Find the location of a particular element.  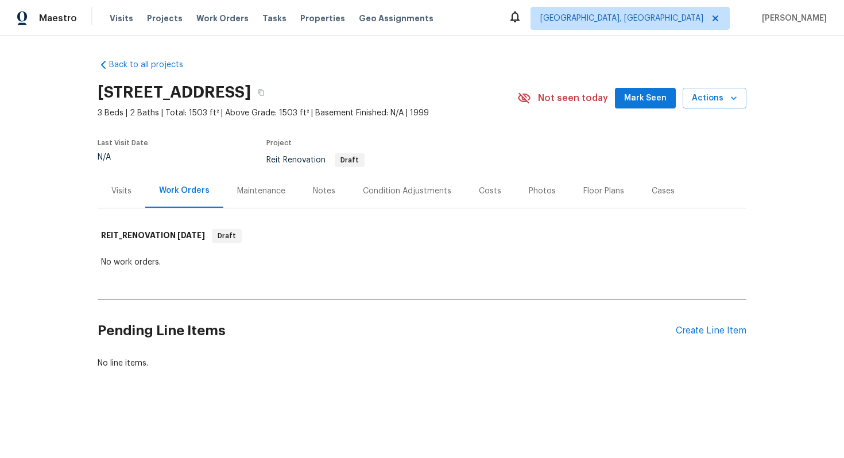

div: Notes is located at coordinates (324, 191).